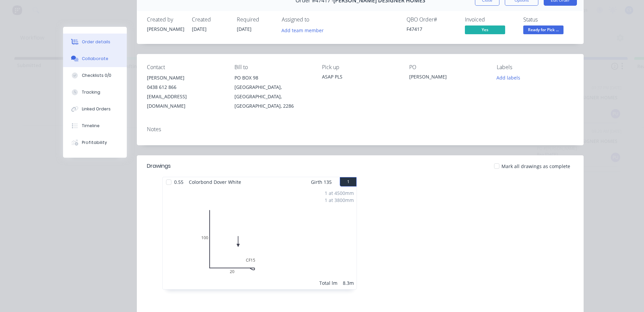 Image resolution: width=644 pixels, height=312 pixels. Describe the element at coordinates (96, 42) in the screenshot. I see `div: Order details` at that location.